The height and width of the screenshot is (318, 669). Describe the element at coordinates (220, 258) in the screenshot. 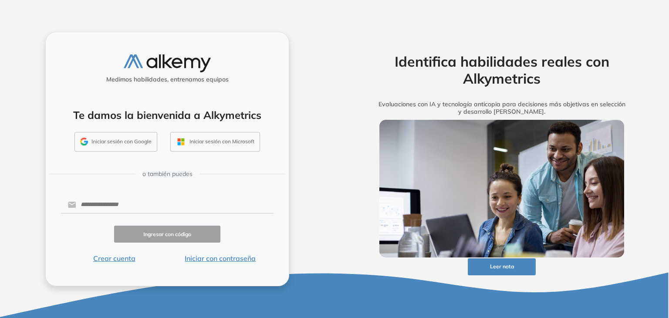

I see `button: Iniciar con contraseña` at that location.